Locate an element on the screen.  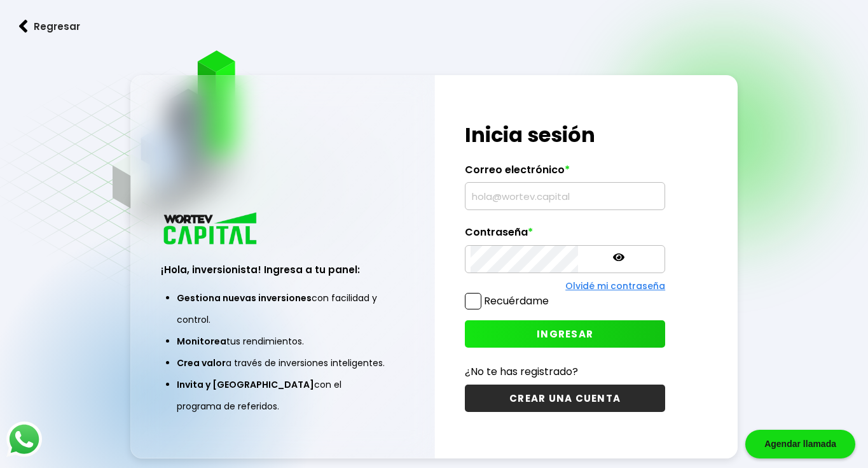
p: ¿No te has registrado? is located at coordinates (564, 371).